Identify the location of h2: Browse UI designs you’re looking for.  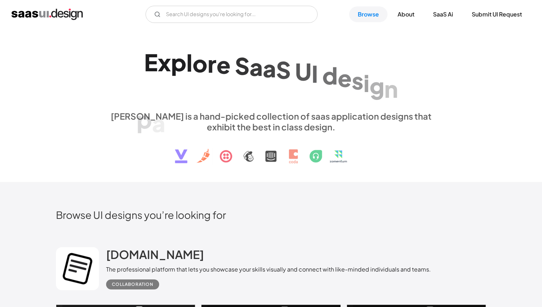
(271, 215).